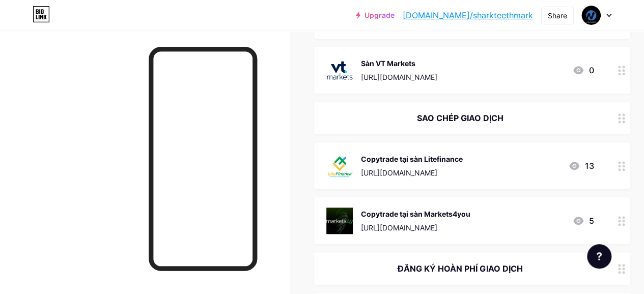 This screenshot has width=644, height=294. Describe the element at coordinates (459, 268) in the screenshot. I see `div: ĐĂNG KÝ HOÀN PHÍ GIAO DỊCH` at that location.